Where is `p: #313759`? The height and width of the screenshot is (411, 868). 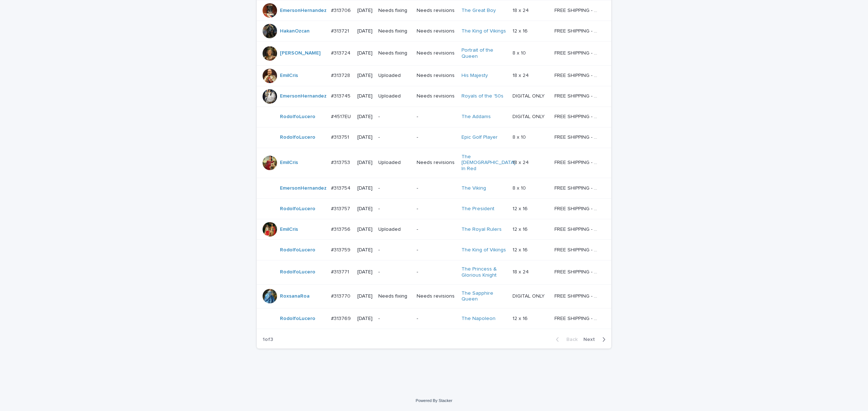
p: #313759 is located at coordinates (341, 250).